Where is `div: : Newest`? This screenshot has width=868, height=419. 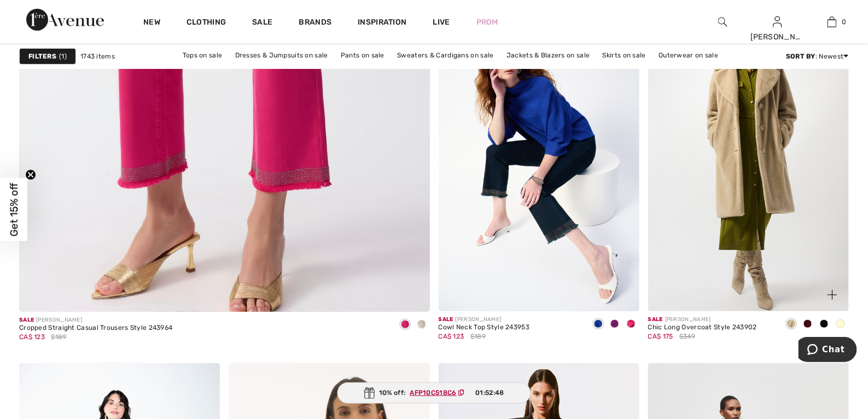
div: : Newest is located at coordinates (817, 56).